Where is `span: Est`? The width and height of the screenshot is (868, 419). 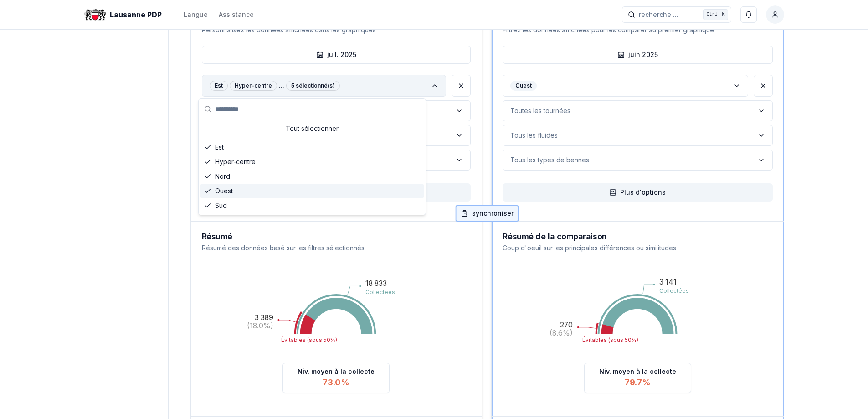
span: Est is located at coordinates (219, 147).